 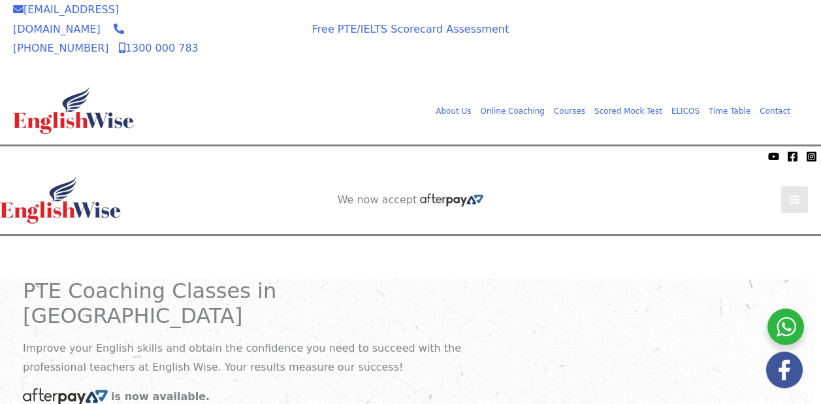 What do you see at coordinates (685, 111) in the screenshot?
I see `a: ELICOS` at bounding box center [685, 111].